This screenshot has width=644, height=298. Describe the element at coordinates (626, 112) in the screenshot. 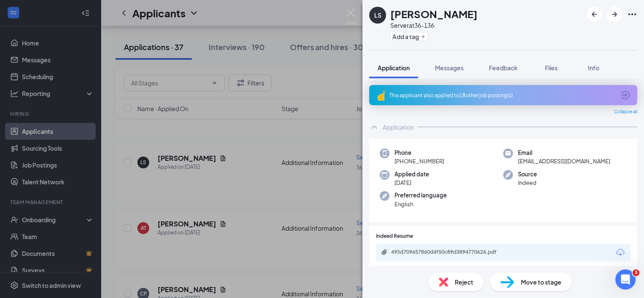

I see `span: Collapse all` at that location.